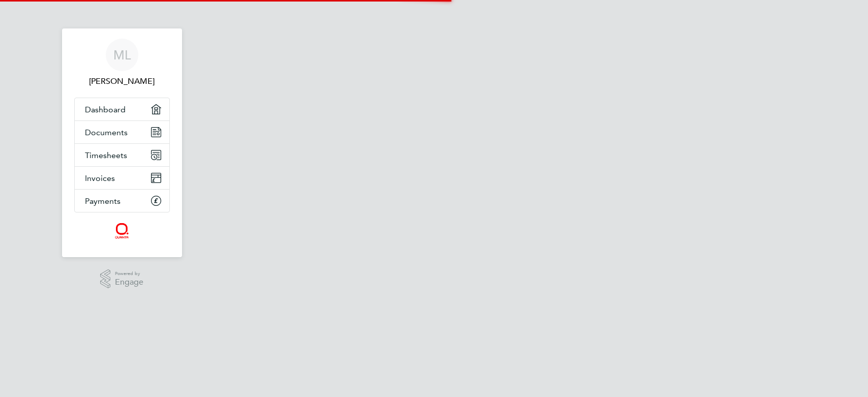  What do you see at coordinates (122, 178) in the screenshot?
I see `a: Invoices` at bounding box center [122, 178].